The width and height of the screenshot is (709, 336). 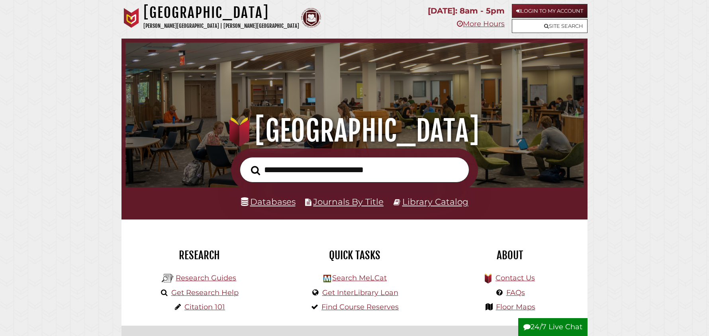 What do you see at coordinates (549, 26) in the screenshot?
I see `a: Site Search` at bounding box center [549, 26].